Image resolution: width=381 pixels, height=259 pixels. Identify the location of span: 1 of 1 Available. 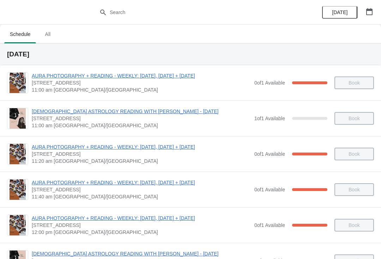
(269, 119).